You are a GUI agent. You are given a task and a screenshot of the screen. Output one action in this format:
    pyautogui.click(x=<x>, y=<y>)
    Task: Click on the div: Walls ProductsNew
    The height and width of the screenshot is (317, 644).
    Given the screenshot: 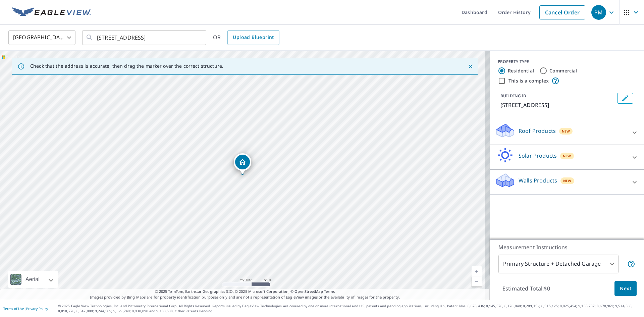 What is the action you would take?
    pyautogui.click(x=567, y=182)
    